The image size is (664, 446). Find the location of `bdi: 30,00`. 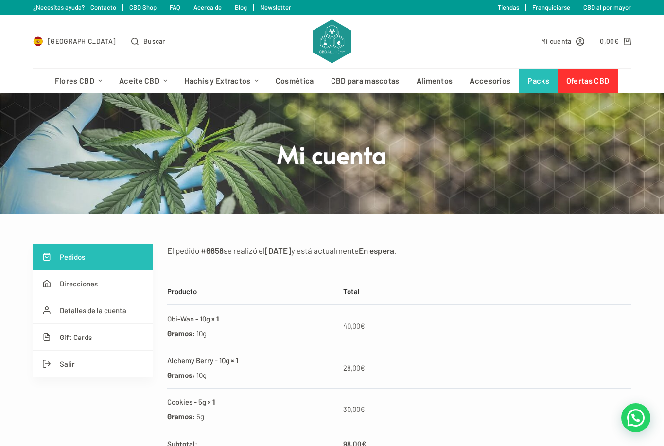

bdi: 30,00 is located at coordinates (354, 409).